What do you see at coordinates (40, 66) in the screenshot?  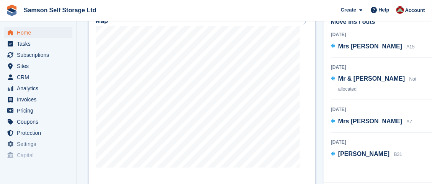 I see `span: Sites` at bounding box center [40, 66].